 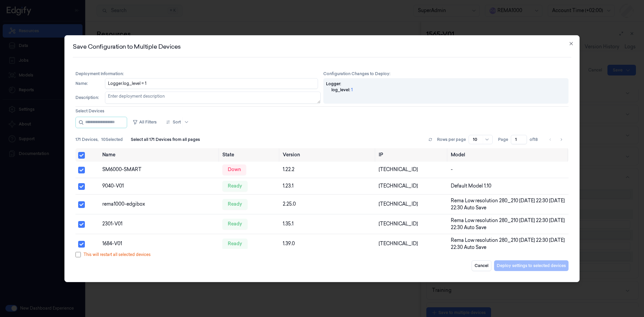 What do you see at coordinates (508, 155) in the screenshot?
I see `th: Model` at bounding box center [508, 155].